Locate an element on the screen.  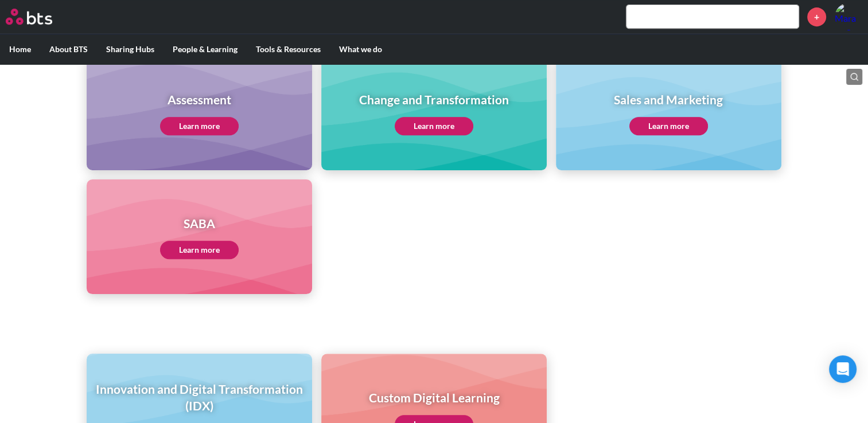
div: Open Intercom Messenger is located at coordinates (843, 369).